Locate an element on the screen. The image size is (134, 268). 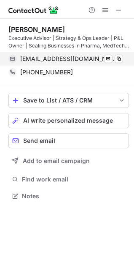
div: Save to List / ATS / CRM is located at coordinates (68, 100).